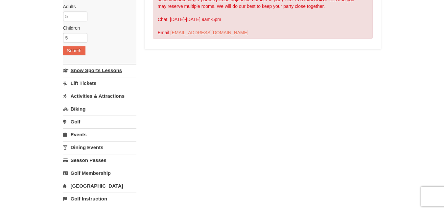 The width and height of the screenshot is (444, 211). What do you see at coordinates (100, 83) in the screenshot?
I see `a: Lift Tickets` at bounding box center [100, 83].